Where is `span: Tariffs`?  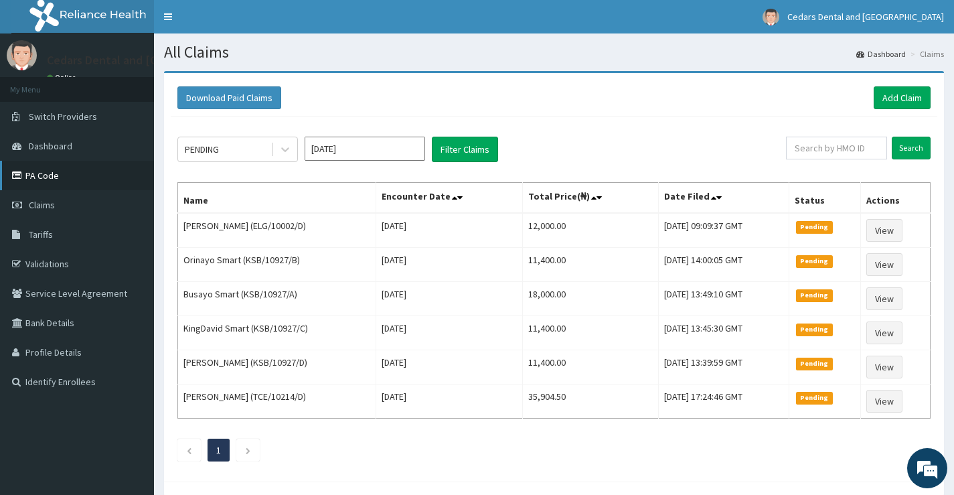 span: Tariffs is located at coordinates (41, 234).